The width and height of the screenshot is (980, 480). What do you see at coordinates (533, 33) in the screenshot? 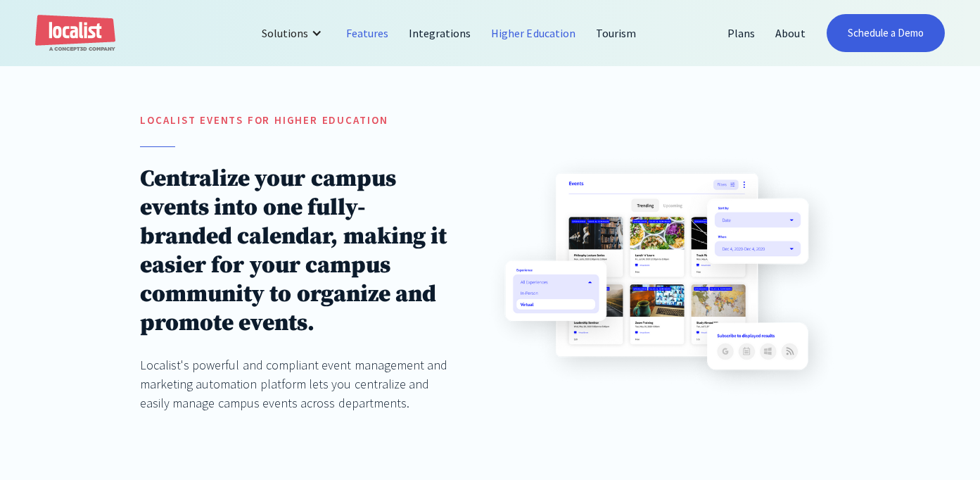
I see `a: Higher Education` at bounding box center [533, 33].